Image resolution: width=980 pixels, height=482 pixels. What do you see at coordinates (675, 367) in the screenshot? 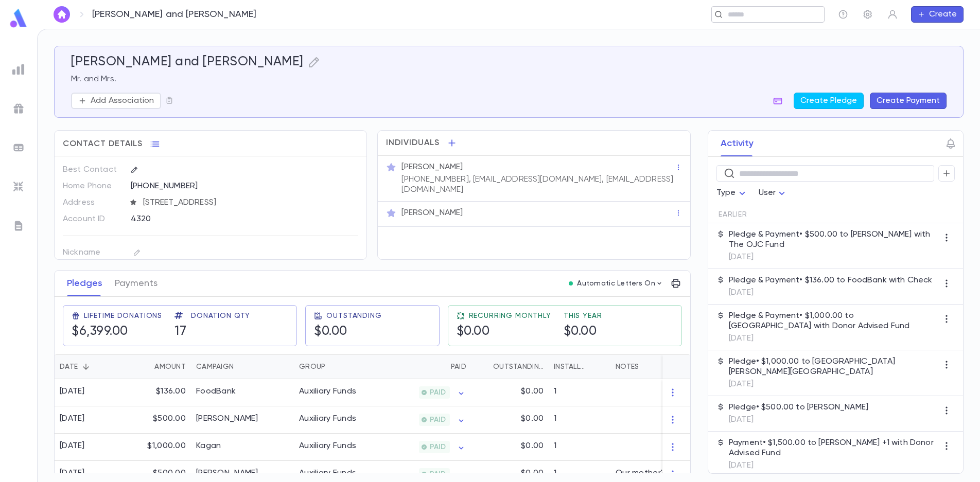
I see `div: Notes` at bounding box center [675, 367].